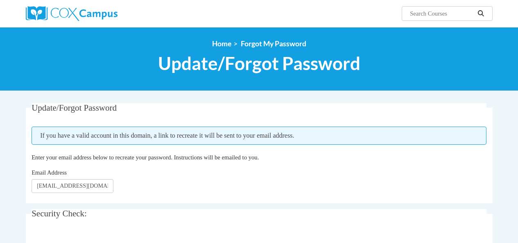 The width and height of the screenshot is (518, 243). I want to click on span: Email Address, so click(49, 173).